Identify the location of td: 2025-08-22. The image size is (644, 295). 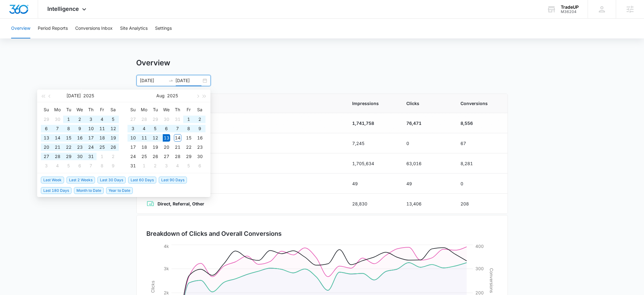
(189, 147).